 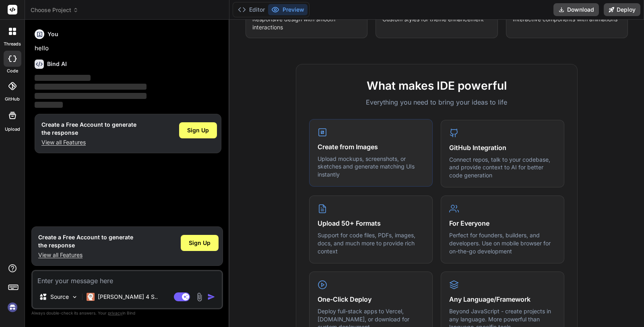 I want to click on button: Preview, so click(x=288, y=9).